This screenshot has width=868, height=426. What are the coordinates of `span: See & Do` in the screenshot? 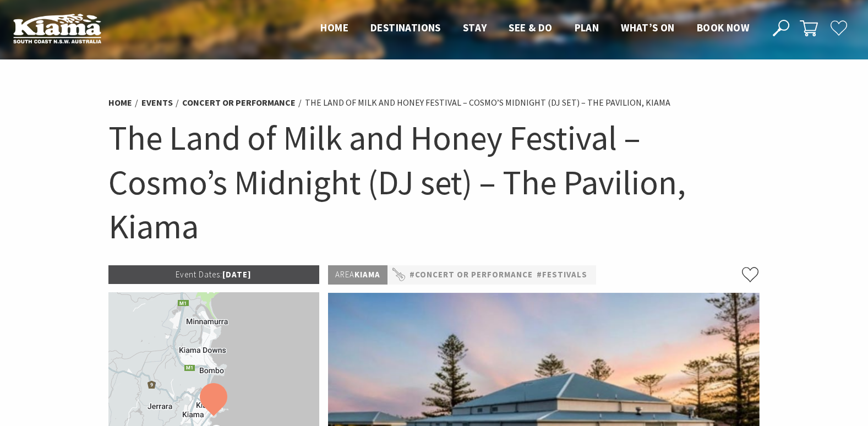 It's located at (530, 27).